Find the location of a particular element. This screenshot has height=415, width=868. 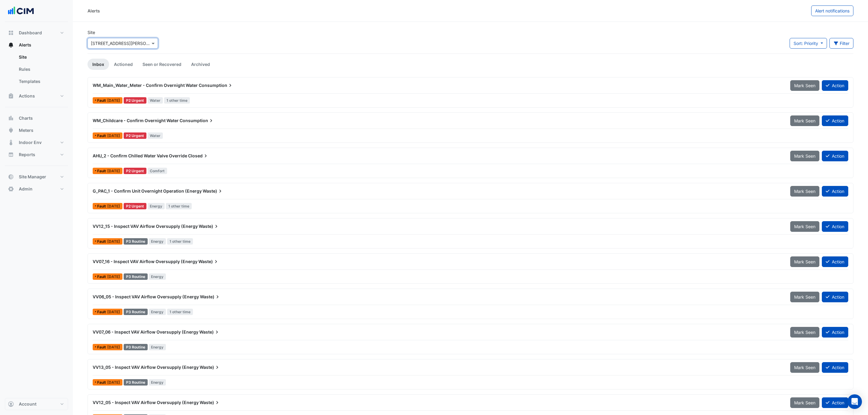

span: VV07_16 - Inspect VAV Airflow Oversupply (Energy is located at coordinates (145, 261).